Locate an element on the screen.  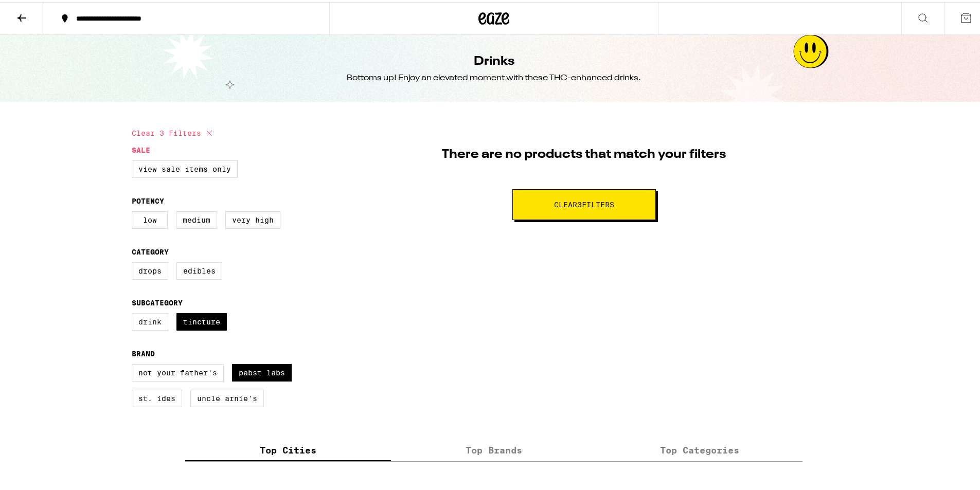
div: tabs is located at coordinates (494, 449).